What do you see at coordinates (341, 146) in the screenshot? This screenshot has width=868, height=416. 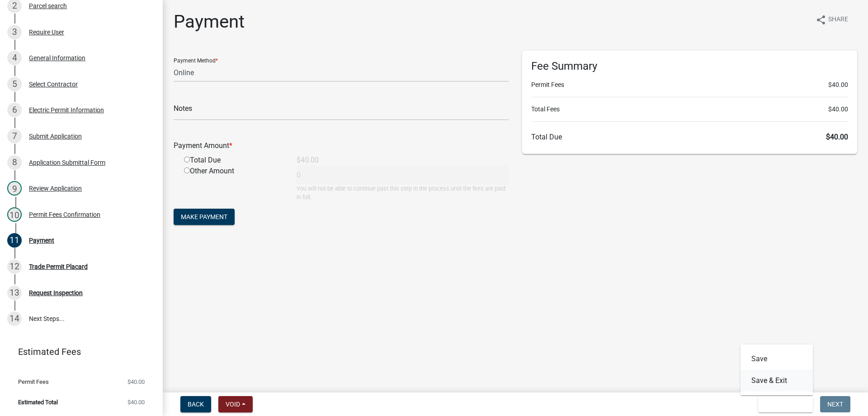 I see `div: Payment Amount` at bounding box center [341, 146].